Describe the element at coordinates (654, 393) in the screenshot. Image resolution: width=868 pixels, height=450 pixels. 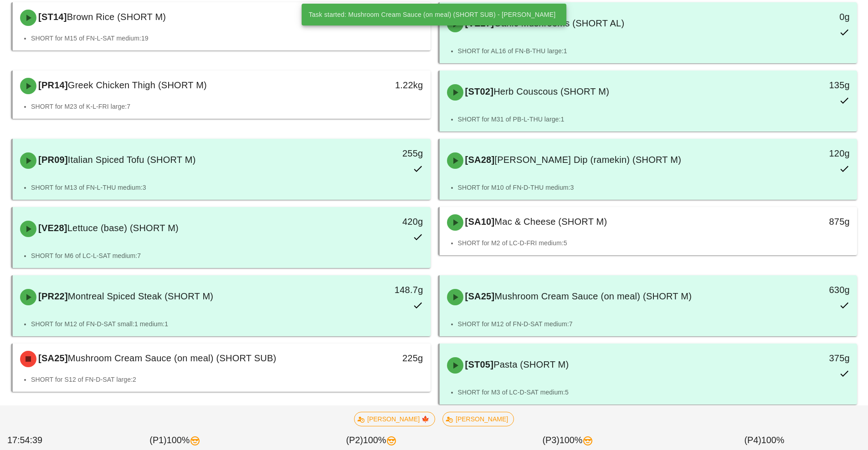
I see `li: SHORT for M3 of LC-D-SAT medium:5` at that location.